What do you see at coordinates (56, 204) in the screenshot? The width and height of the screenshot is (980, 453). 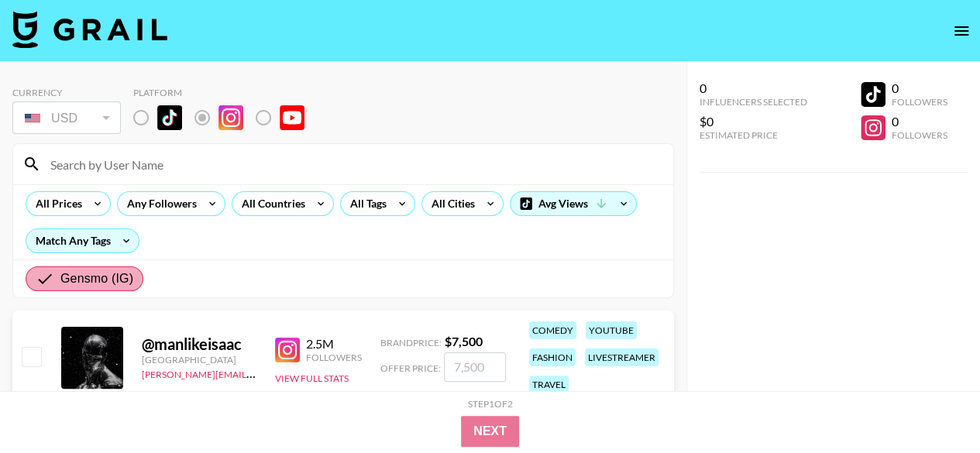 I see `div: All Prices` at bounding box center [56, 204].